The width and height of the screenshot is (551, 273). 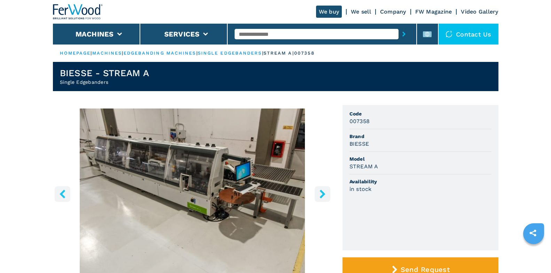 I want to click on span: Brand, so click(x=421, y=136).